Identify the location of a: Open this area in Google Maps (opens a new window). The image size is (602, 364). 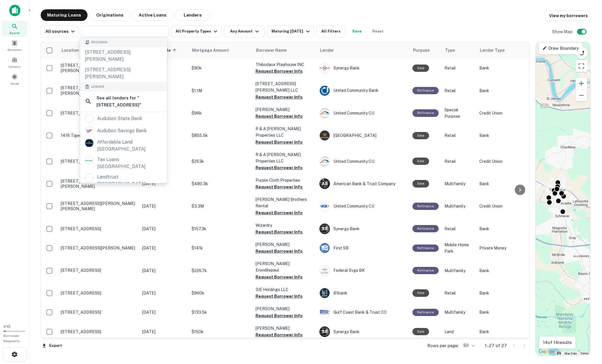
(547, 352).